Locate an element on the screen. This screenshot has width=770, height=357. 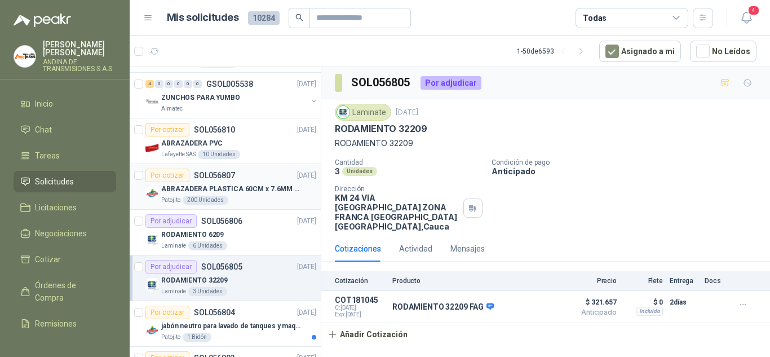
p: Docs is located at coordinates (716, 281).